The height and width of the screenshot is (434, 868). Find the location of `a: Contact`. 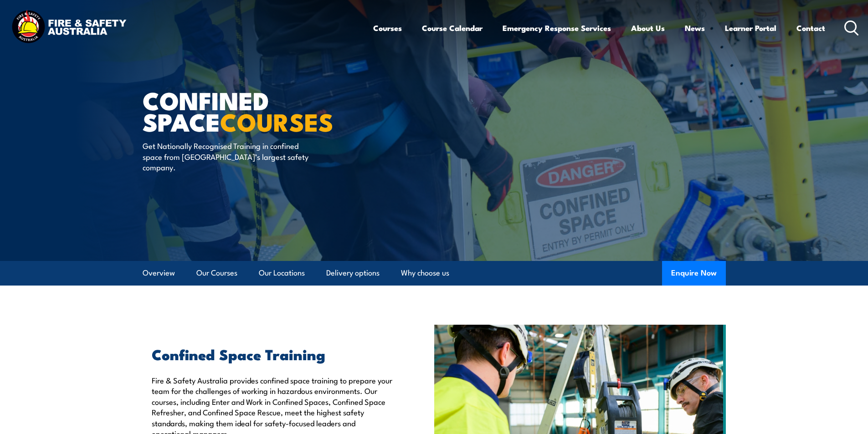

a: Contact is located at coordinates (811, 28).